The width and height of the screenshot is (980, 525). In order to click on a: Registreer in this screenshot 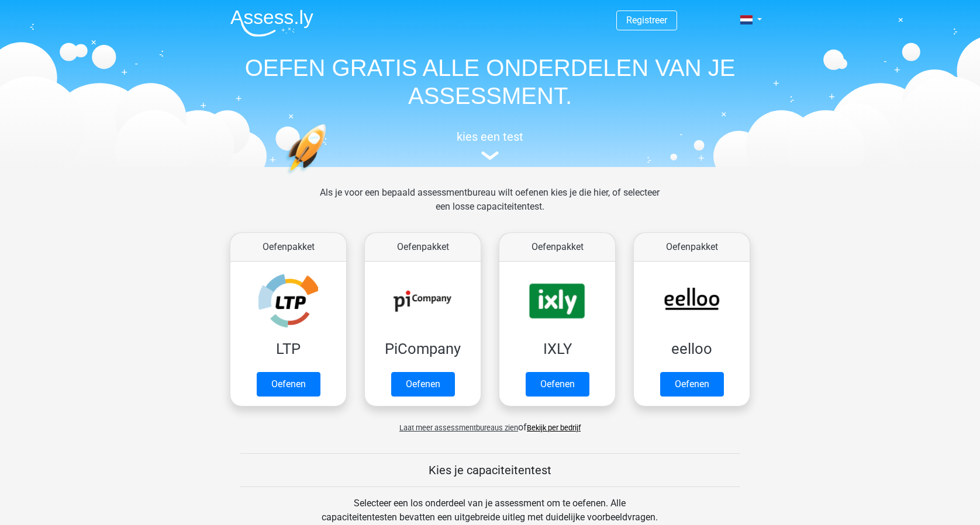, I will do `click(646, 20)`.